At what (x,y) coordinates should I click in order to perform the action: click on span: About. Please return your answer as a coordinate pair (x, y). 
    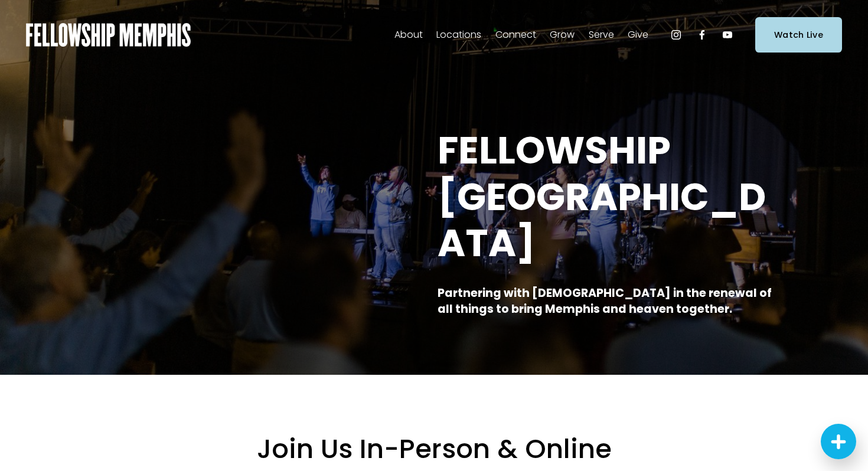
    Looking at the image, I should click on (409, 35).